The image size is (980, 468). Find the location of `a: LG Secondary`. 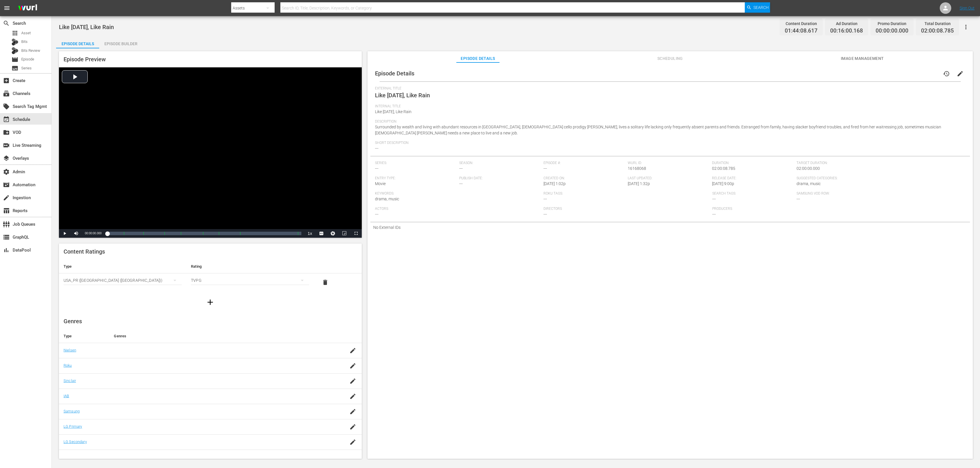

a: LG Secondary is located at coordinates (75, 442).